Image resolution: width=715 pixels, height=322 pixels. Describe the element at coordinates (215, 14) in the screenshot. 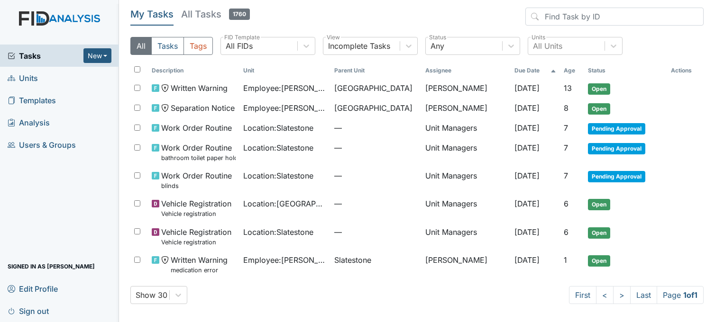

I see `h5: All Tasks` at that location.